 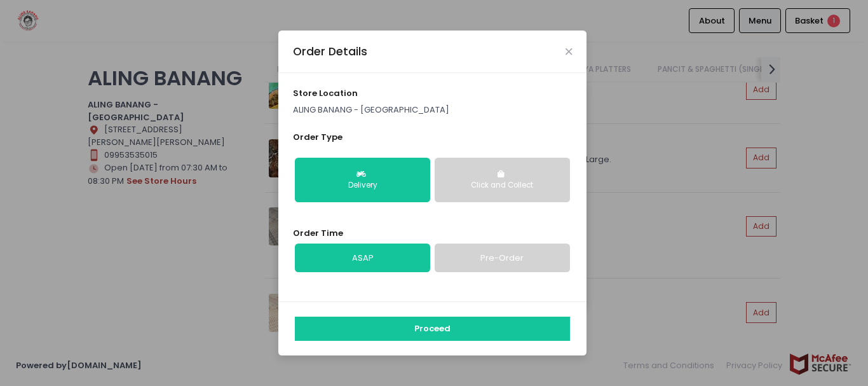 What do you see at coordinates (432, 328) in the screenshot?
I see `button: Proceed` at bounding box center [432, 328].